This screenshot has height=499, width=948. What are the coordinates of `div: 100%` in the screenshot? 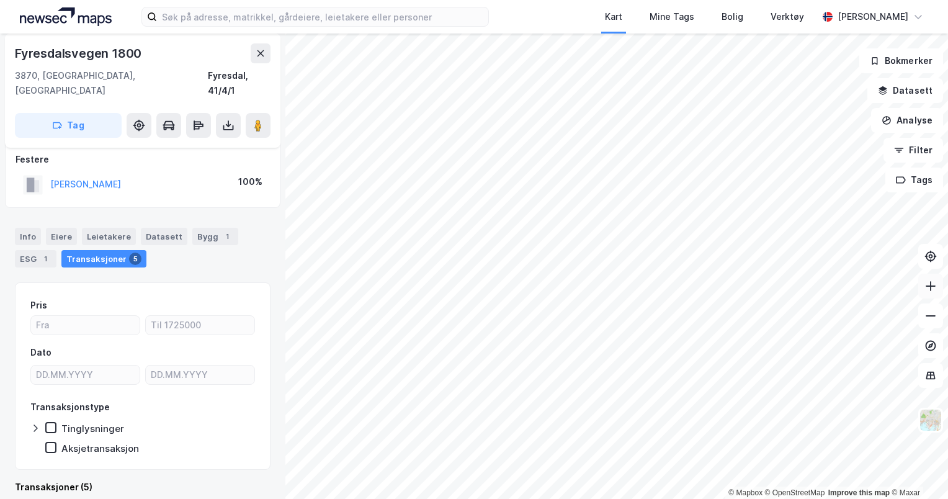 It's located at (250, 182).